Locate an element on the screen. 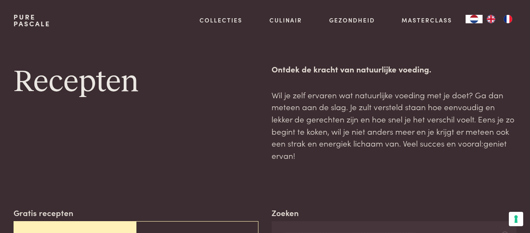 Image resolution: width=530 pixels, height=233 pixels. strong: Ontdek de kracht van natuurlijke voeding. is located at coordinates (351, 69).